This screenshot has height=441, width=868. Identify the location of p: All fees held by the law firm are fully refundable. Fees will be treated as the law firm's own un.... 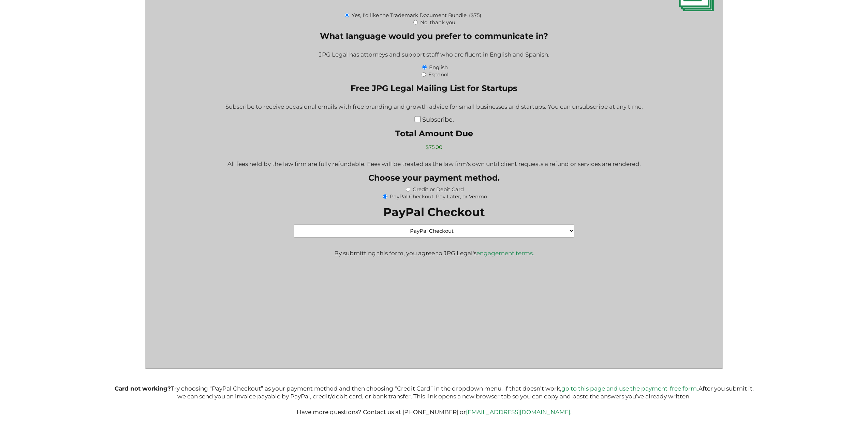
(434, 164).